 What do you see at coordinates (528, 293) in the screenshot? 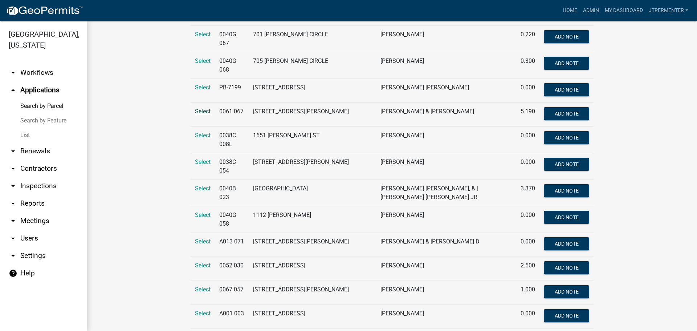
I see `td: 1.000` at bounding box center [528, 293].